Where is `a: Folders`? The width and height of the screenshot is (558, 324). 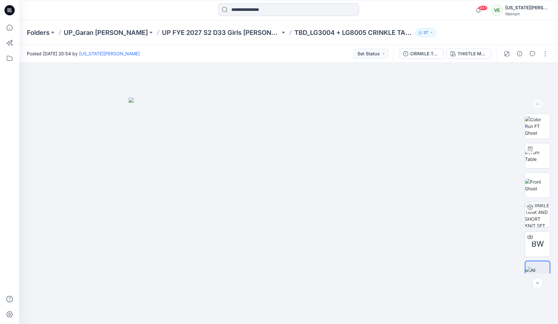 a: Folders is located at coordinates (38, 33).